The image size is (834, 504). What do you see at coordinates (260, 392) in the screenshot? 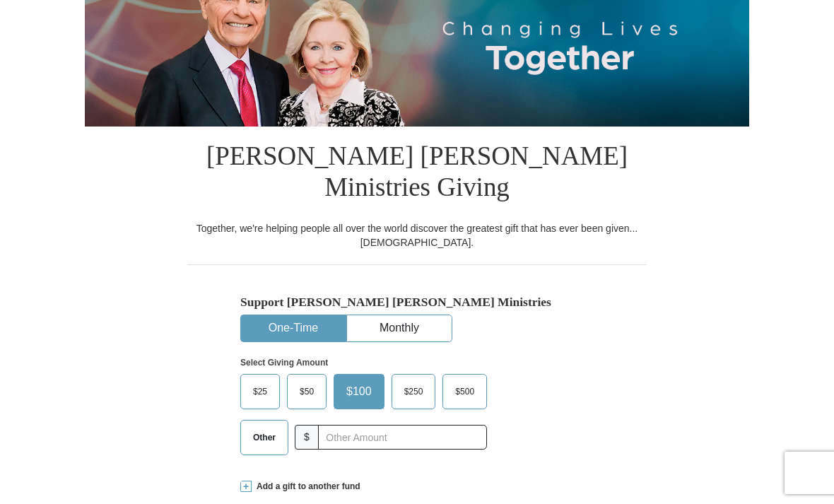
I see `span: $25` at bounding box center [260, 392].